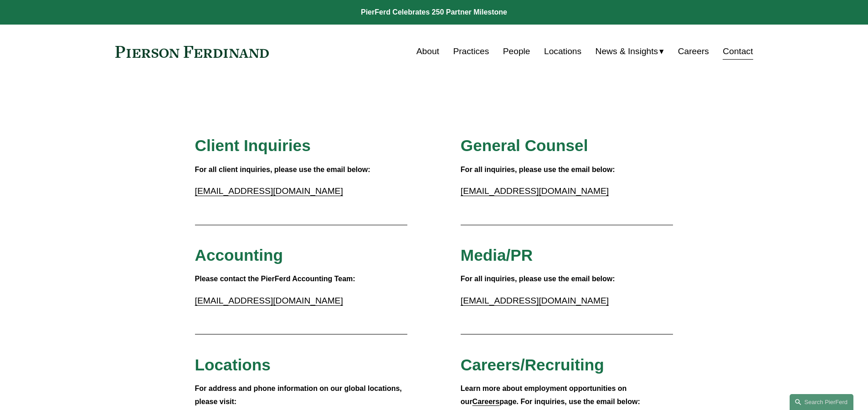 This screenshot has height=410, width=868. I want to click on strong: Please contact the PierFerd Accounting Team:, so click(275, 279).